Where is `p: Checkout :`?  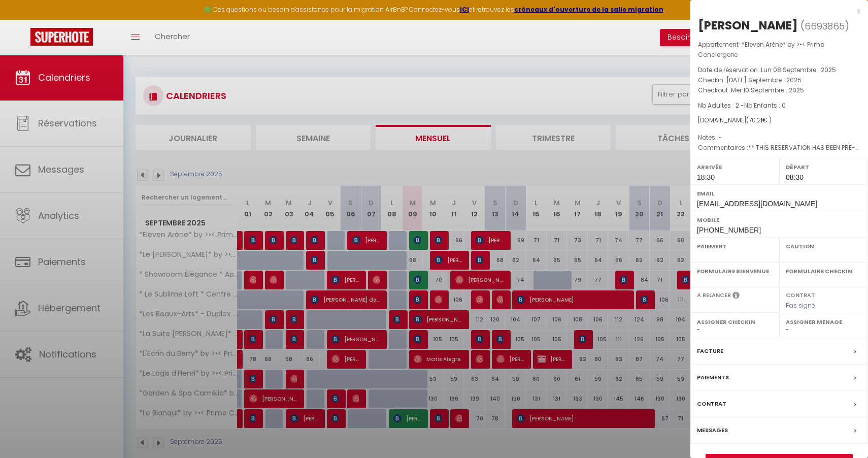 p: Checkout : is located at coordinates (779, 91).